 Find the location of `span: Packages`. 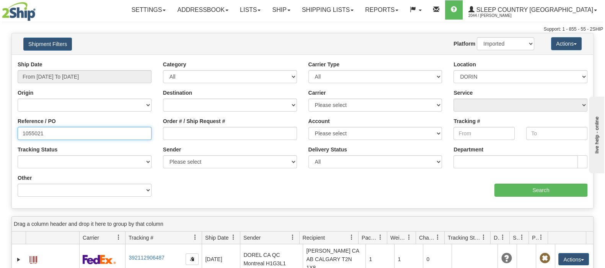

span: Packages is located at coordinates (370, 237).